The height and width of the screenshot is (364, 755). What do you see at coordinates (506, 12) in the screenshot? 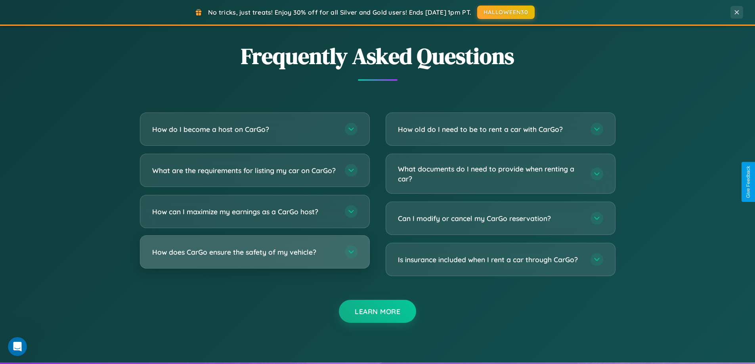
I see `button: HALLOWEEN30` at bounding box center [506, 12].